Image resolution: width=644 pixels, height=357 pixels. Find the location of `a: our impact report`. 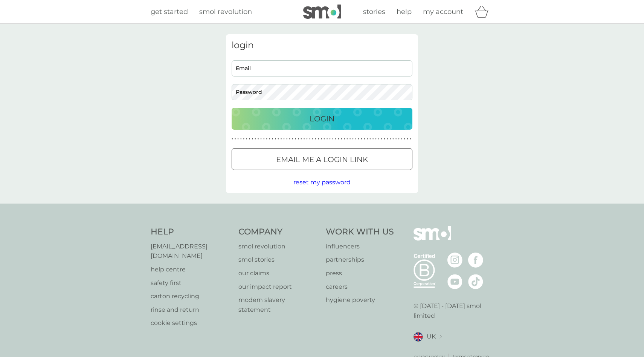

a: our impact report is located at coordinates (278, 287).